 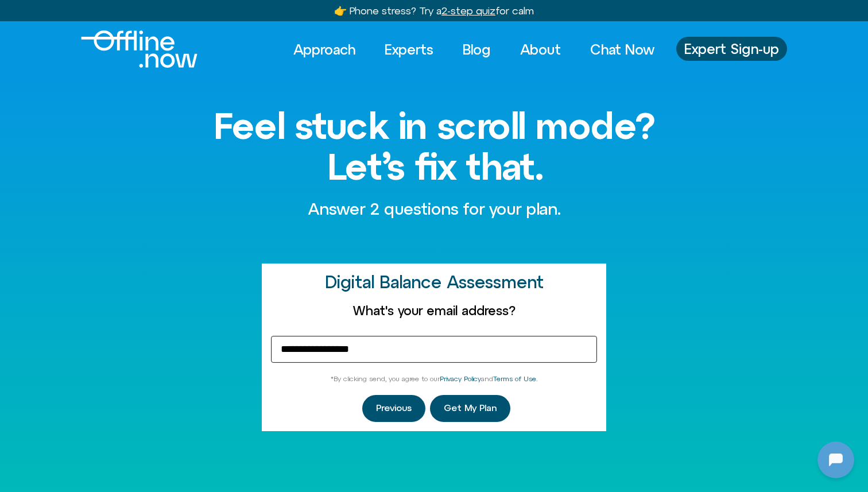 What do you see at coordinates (434, 209) in the screenshot?
I see `p: Answer 2 questions for your plan.` at bounding box center [434, 209].